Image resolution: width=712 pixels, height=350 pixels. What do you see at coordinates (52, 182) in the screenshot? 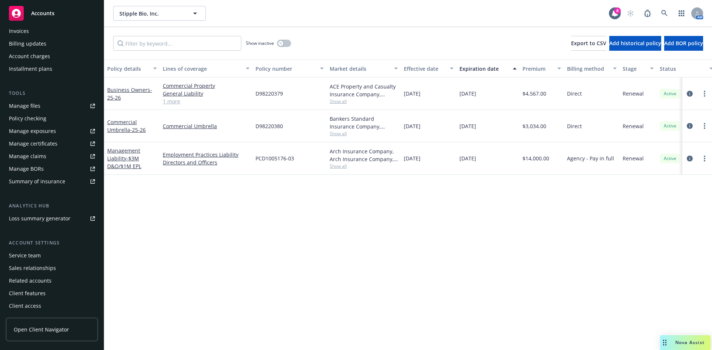
I see `a: Summary of insurance` at bounding box center [52, 182].